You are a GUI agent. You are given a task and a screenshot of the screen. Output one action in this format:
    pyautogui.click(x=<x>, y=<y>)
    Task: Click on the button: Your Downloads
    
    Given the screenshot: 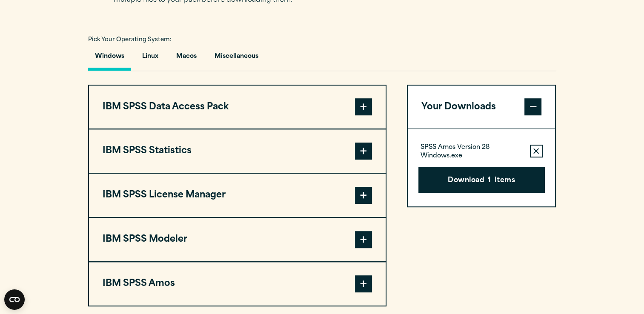 What is the action you would take?
    pyautogui.click(x=481, y=107)
    